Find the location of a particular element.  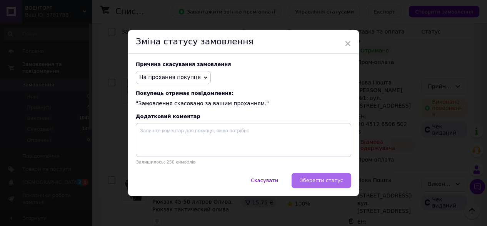

span: На прохання покупця is located at coordinates (170, 77).